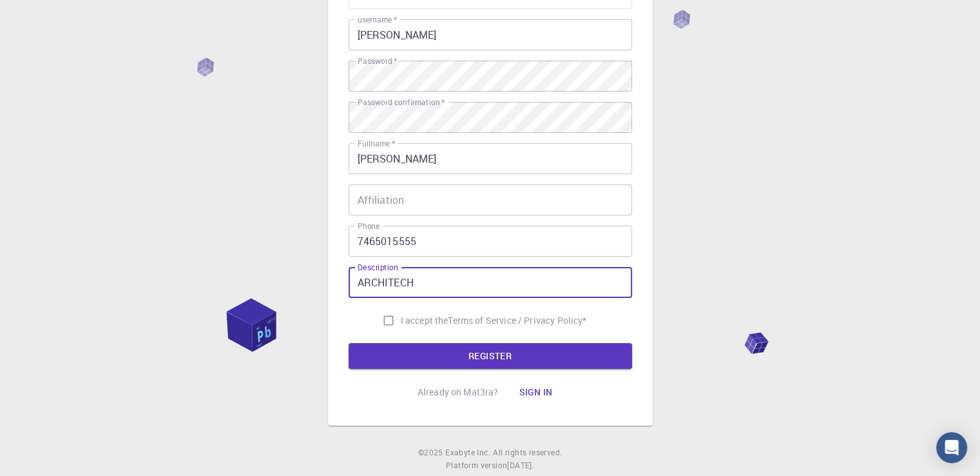 The width and height of the screenshot is (980, 476). Describe the element at coordinates (517, 321) in the screenshot. I see `a: Terms of Service / Privacy Policy*` at that location.